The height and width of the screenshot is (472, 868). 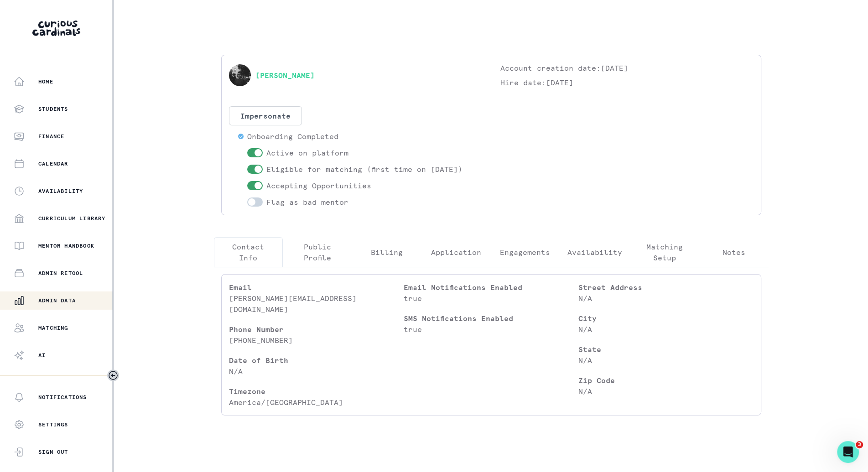 What do you see at coordinates (53, 327) in the screenshot?
I see `p: Matching` at bounding box center [53, 327].